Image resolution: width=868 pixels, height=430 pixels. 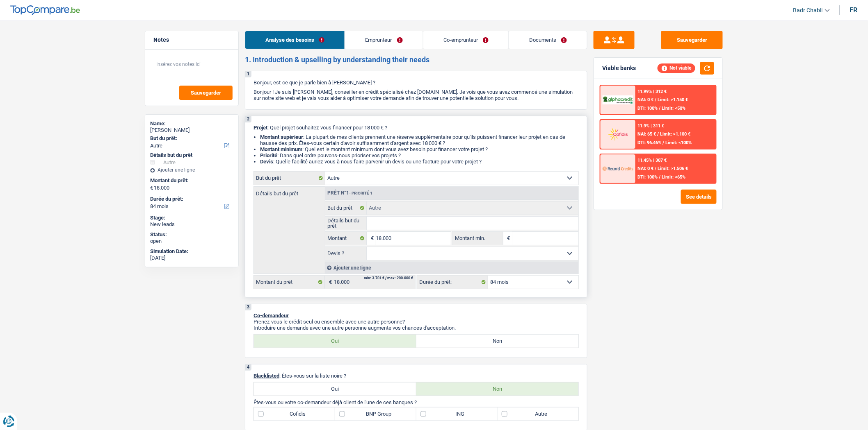 I want to click on label: Montant, so click(x=346, y=239).